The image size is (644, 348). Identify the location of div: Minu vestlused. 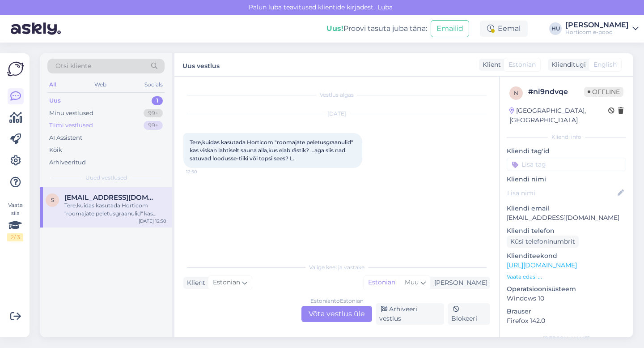
(71, 113).